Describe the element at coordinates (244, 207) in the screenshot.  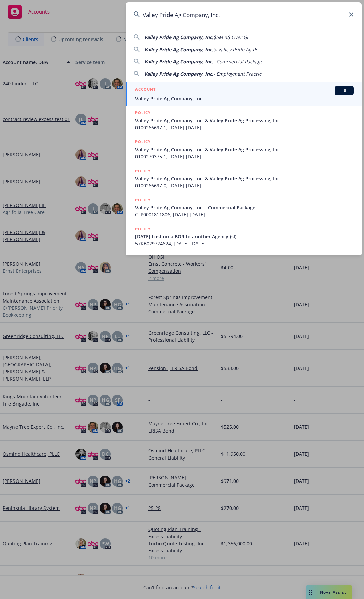
I see `span: Valley Pride Ag Company, Inc. - Commercial Package` at that location.